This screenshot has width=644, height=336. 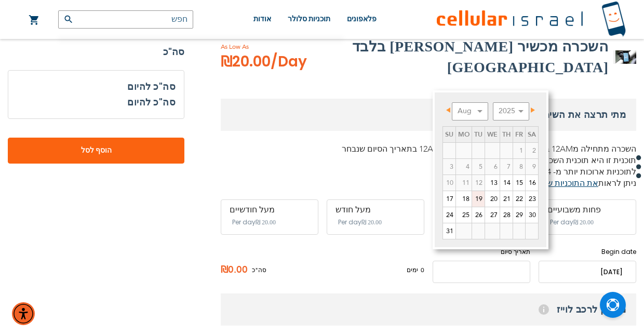 What do you see at coordinates (428, 172) in the screenshot?
I see `p: תוכנית זו היא תוכנית השכרה לתקופה קצרה לתוכניות ארוכות יותר מ- 4 חודשים ניתן לראות` at bounding box center [428, 172].